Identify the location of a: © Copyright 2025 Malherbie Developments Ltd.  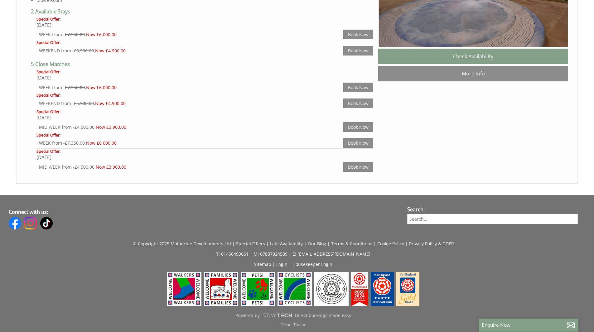
(182, 243).